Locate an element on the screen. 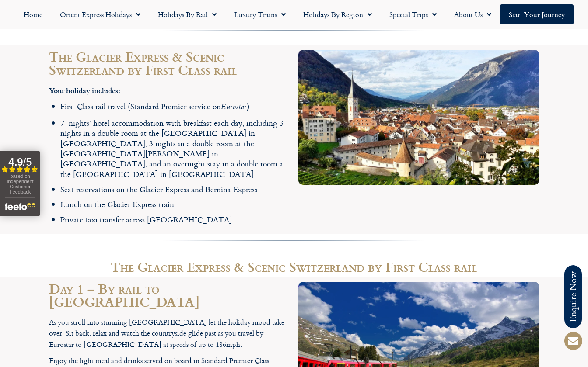 This screenshot has height=367, width=588. strong: Your holiday includes: is located at coordinates (84, 90).